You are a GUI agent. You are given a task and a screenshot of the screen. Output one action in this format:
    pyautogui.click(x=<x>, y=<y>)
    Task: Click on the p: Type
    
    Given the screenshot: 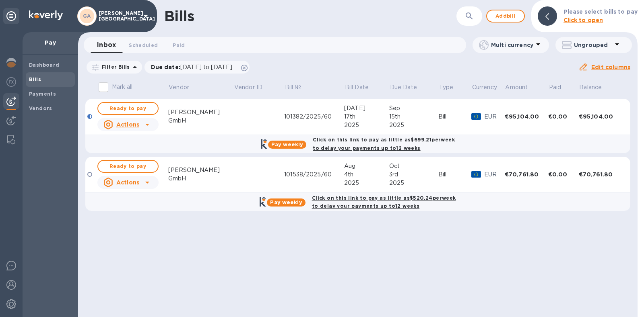 What is the action you would take?
    pyautogui.click(x=446, y=87)
    